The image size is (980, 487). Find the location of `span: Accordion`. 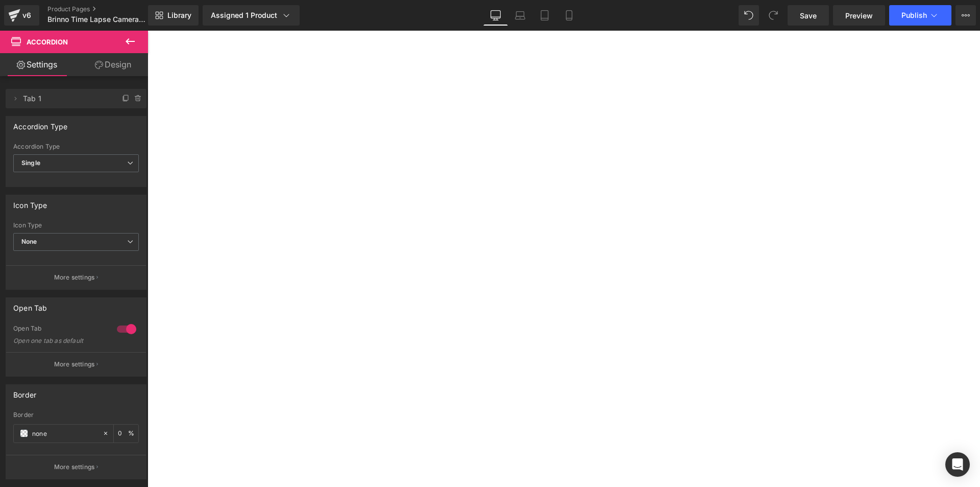

span: Accordion is located at coordinates (47, 42).